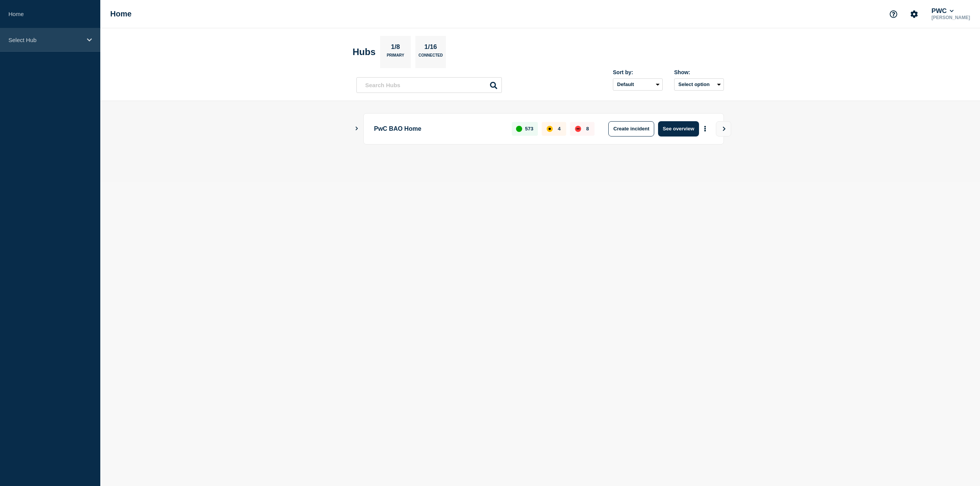 The width and height of the screenshot is (980, 486). I want to click on div: Show:, so click(699, 72).